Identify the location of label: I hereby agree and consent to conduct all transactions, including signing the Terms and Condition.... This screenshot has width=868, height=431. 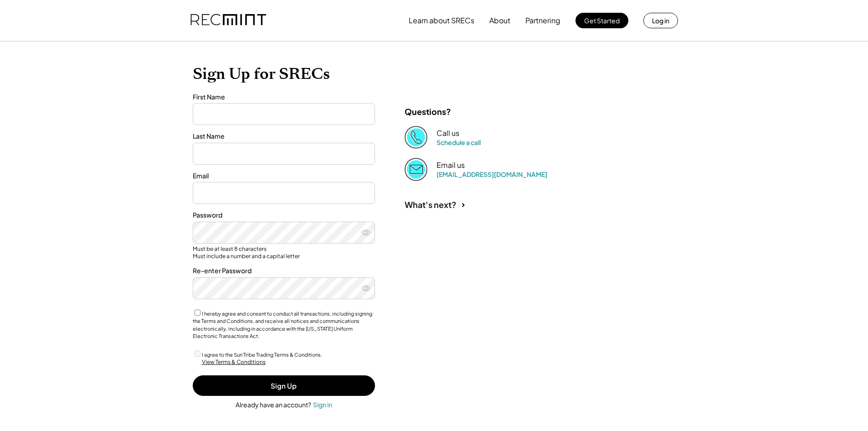
(283, 324).